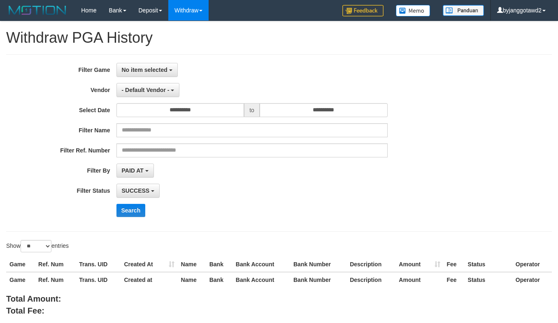 This screenshot has height=323, width=558. I want to click on button: Search, so click(131, 211).